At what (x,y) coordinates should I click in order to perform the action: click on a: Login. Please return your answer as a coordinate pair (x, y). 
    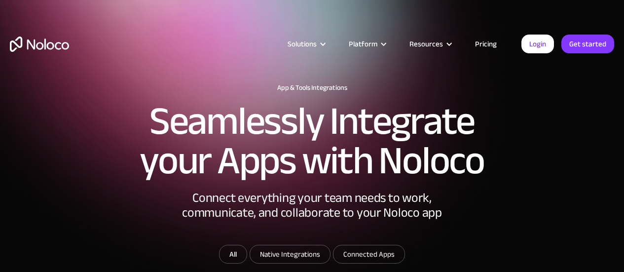
    Looking at the image, I should click on (538, 44).